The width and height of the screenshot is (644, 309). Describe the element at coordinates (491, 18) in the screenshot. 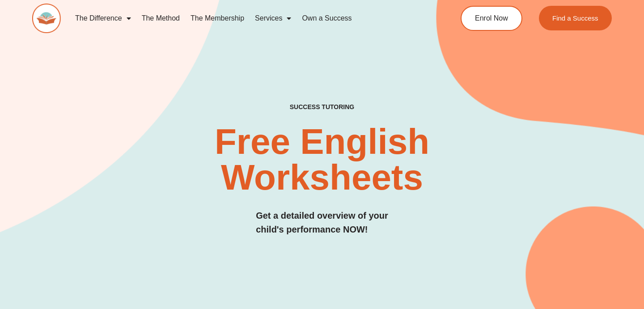

I see `a: Enrol Now` at that location.